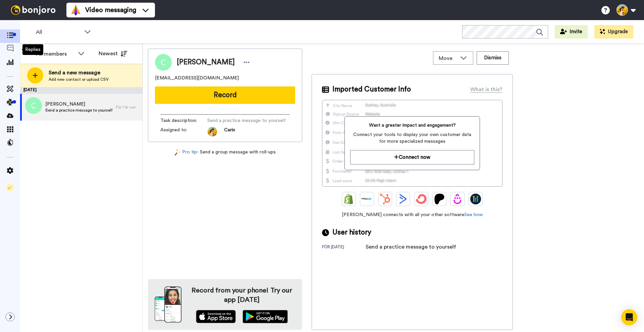 Image resolution: width=644 pixels, height=332 pixels. What do you see at coordinates (473, 215) in the screenshot?
I see `a: See how` at bounding box center [473, 215].